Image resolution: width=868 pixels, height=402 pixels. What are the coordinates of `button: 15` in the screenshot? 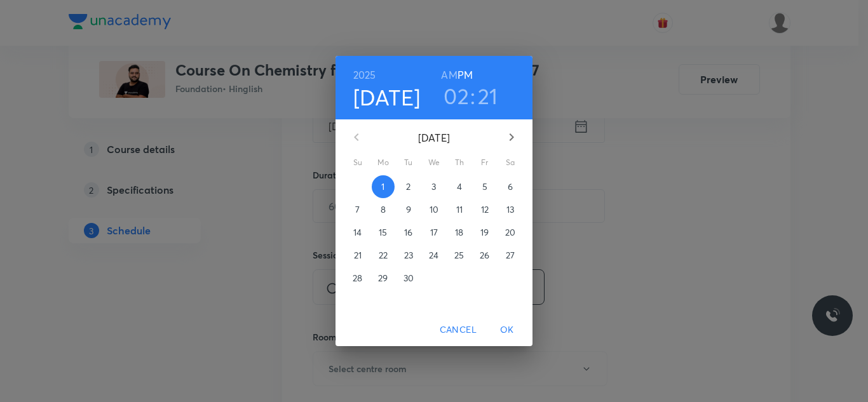 It's located at (383, 233).